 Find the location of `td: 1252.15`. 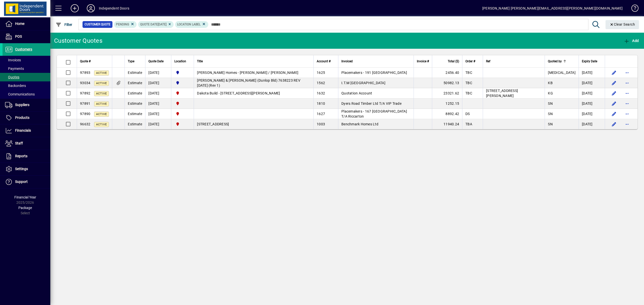

td: 1252.15 is located at coordinates (447, 103).